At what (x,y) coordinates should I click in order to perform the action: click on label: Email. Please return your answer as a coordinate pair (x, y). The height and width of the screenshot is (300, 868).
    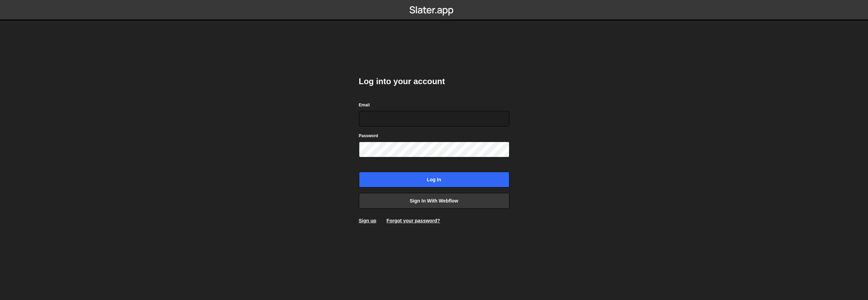
    Looking at the image, I should click on (364, 105).